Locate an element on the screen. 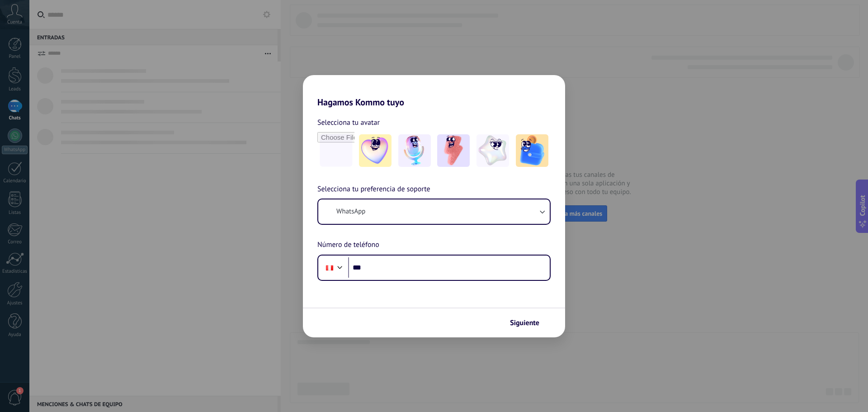 Image resolution: width=868 pixels, height=412 pixels. img: -4.jpeg is located at coordinates (493, 151).